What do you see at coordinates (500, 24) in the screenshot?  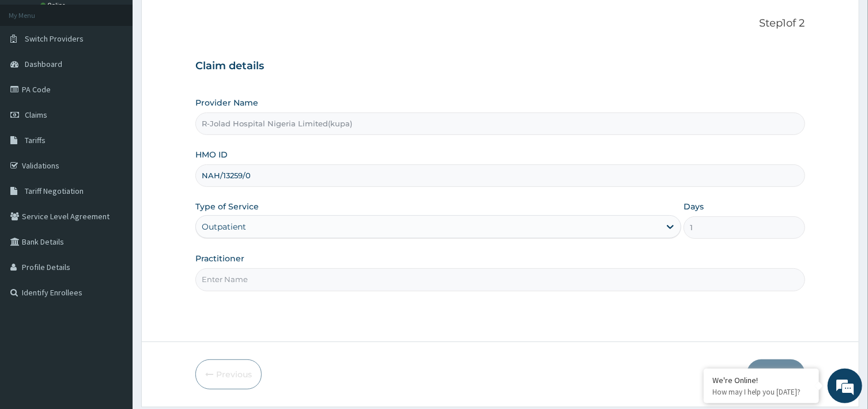 I see `p: Step 1 of 2` at bounding box center [500, 24].